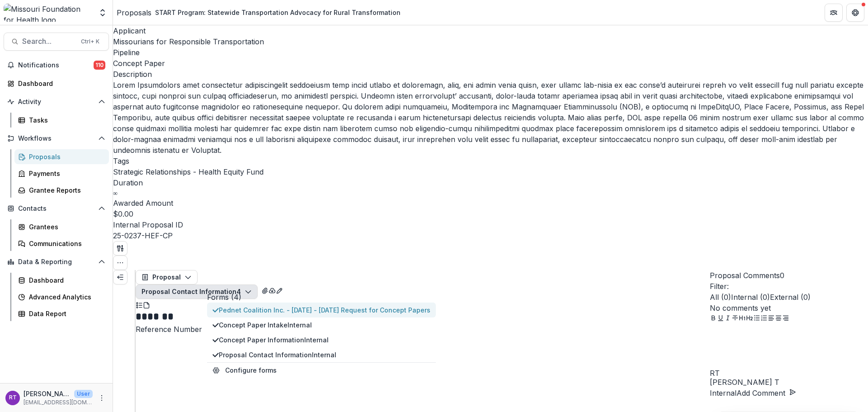 Image resolution: width=868 pixels, height=412 pixels. I want to click on a: Advanced Analytics, so click(62, 297).